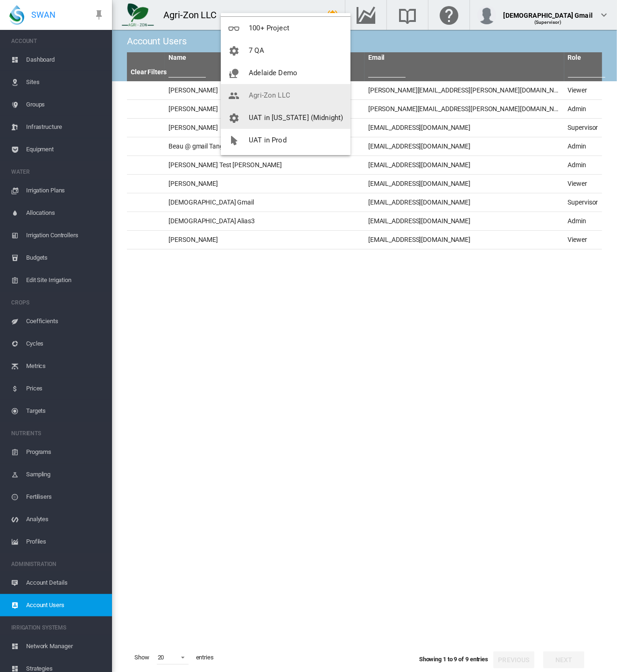  I want to click on span: 100+ Project, so click(269, 28).